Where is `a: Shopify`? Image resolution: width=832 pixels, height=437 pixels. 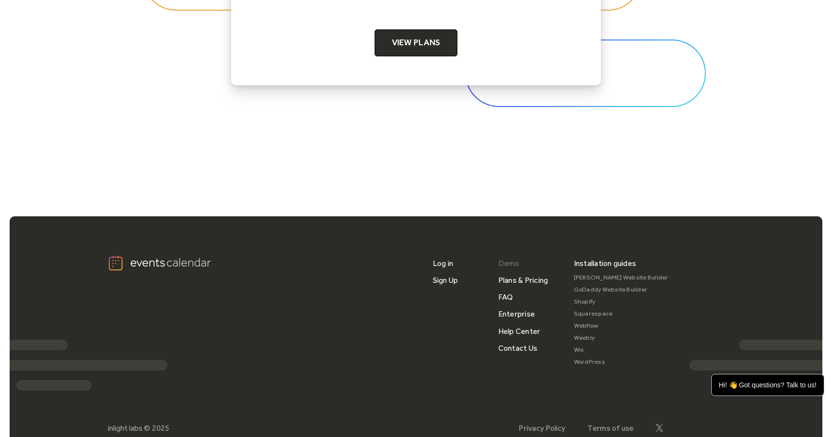 a: Shopify is located at coordinates (621, 301).